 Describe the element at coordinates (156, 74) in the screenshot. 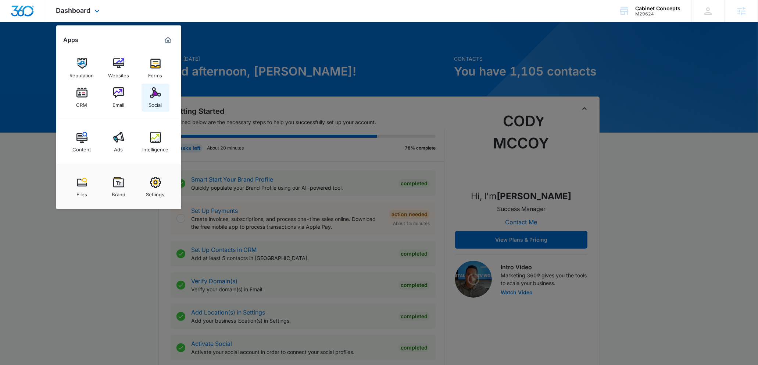

I see `div: Forms` at that location.